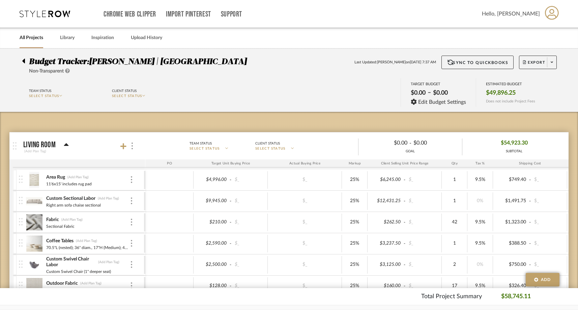 This screenshot has height=310, width=578. Describe the element at coordinates (63, 290) in the screenshot. I see `div: Swivel Chair Fabric` at that location.